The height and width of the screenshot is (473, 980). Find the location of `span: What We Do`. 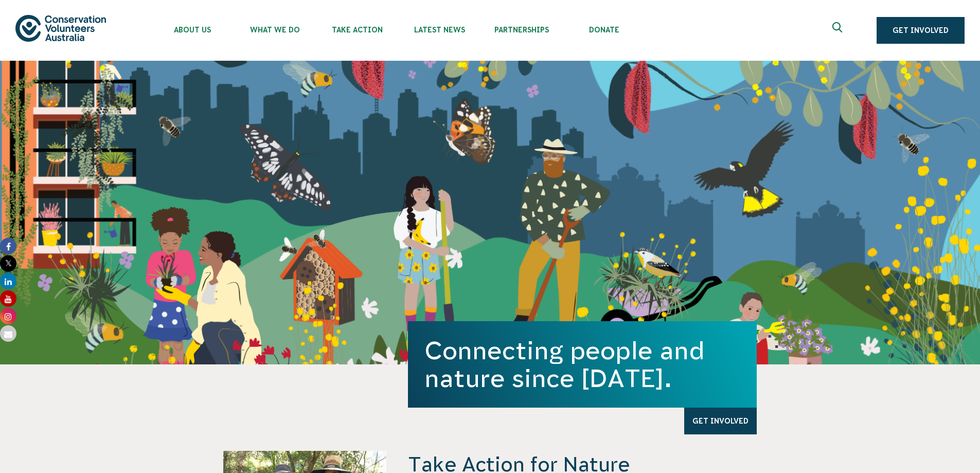

span: What We Do is located at coordinates (274, 30).